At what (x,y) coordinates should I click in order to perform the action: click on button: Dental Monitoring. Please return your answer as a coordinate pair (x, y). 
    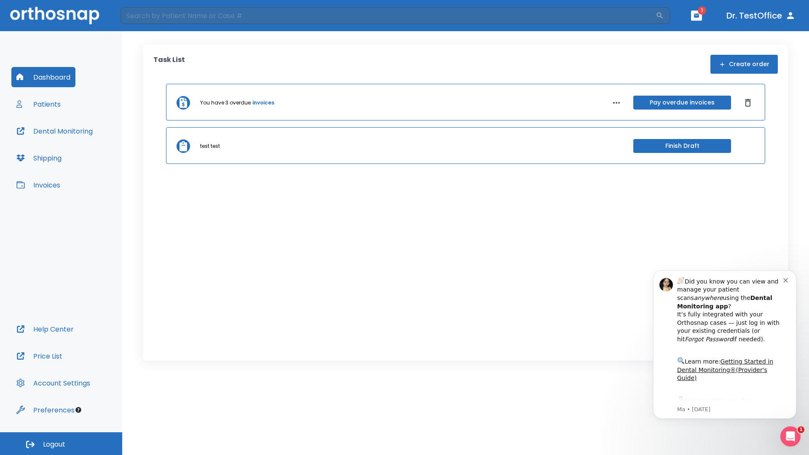
    Looking at the image, I should click on (54, 131).